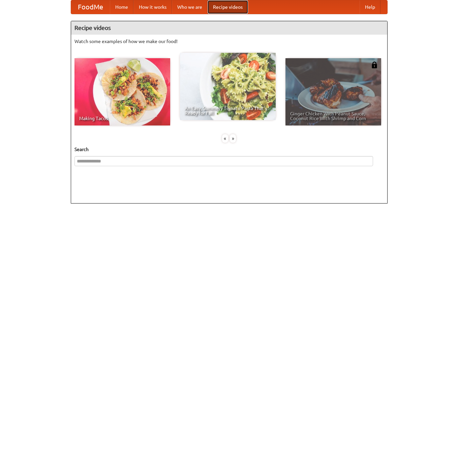 The height and width of the screenshot is (476, 458). Describe the element at coordinates (190, 7) in the screenshot. I see `a: Who we are` at that location.